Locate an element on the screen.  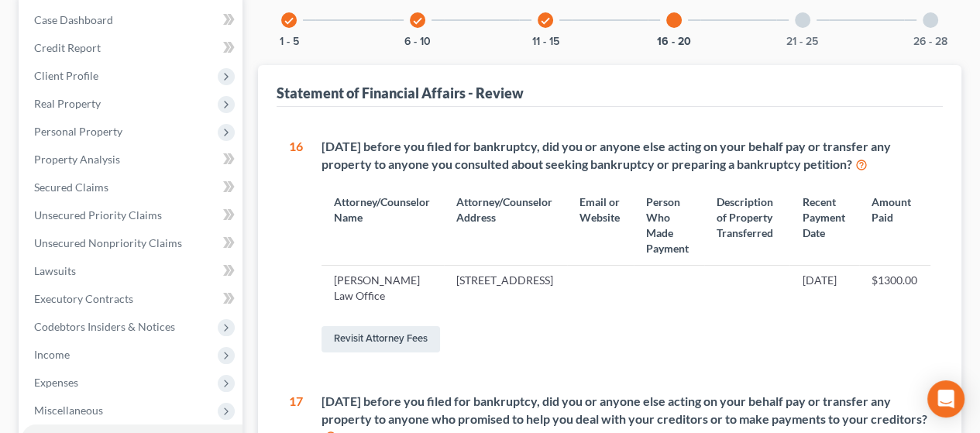
span: Codebtors Insiders & Notices is located at coordinates (105, 327).